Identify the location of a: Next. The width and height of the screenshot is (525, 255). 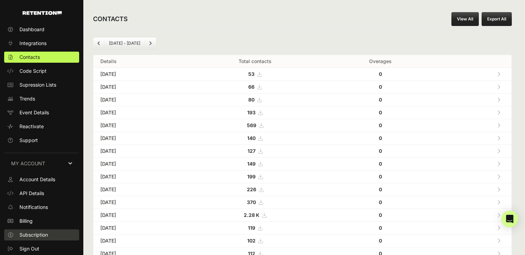
(150, 43).